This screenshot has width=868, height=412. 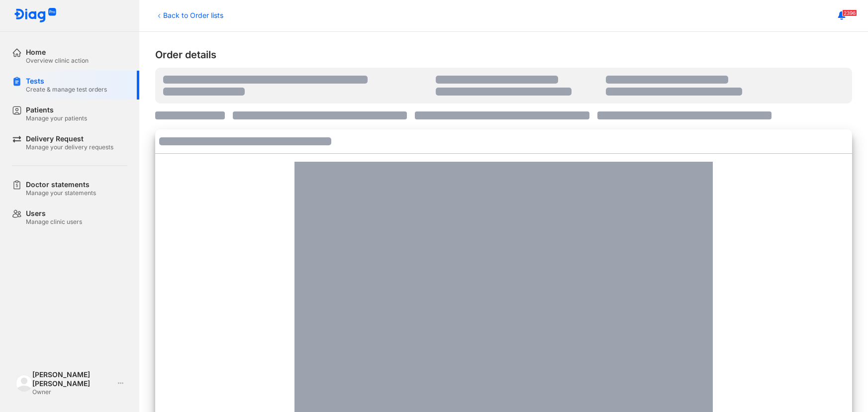 I want to click on div: Order details, so click(x=503, y=55).